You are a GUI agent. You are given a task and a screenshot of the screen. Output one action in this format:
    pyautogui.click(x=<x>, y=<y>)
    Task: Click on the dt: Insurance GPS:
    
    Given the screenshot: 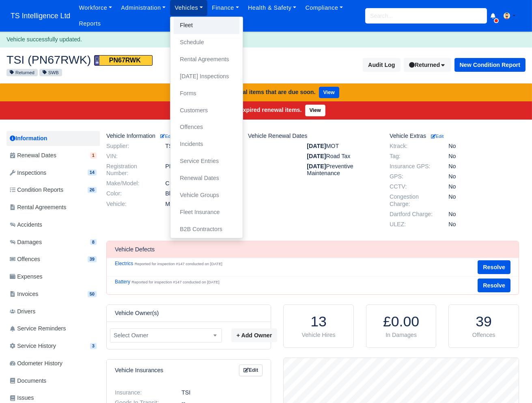 What is the action you would take?
    pyautogui.click(x=412, y=166)
    